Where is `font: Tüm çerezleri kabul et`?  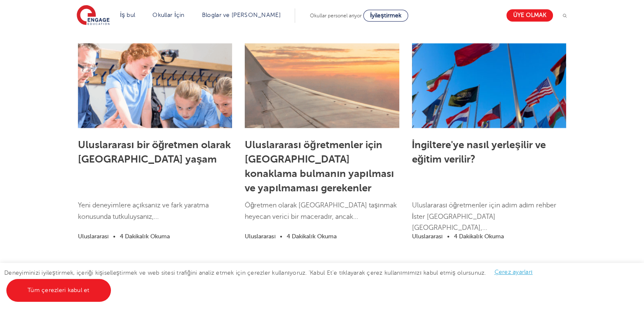
font: Tüm çerezleri kabul et is located at coordinates (58, 290).